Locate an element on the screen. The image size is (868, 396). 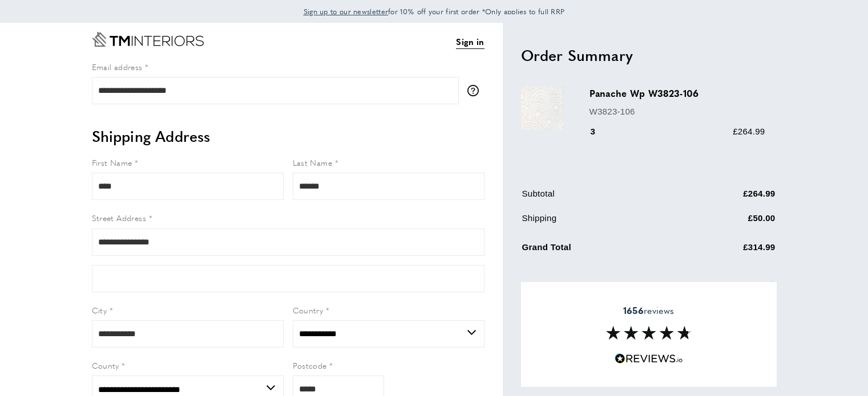
span: Country is located at coordinates (308, 311).